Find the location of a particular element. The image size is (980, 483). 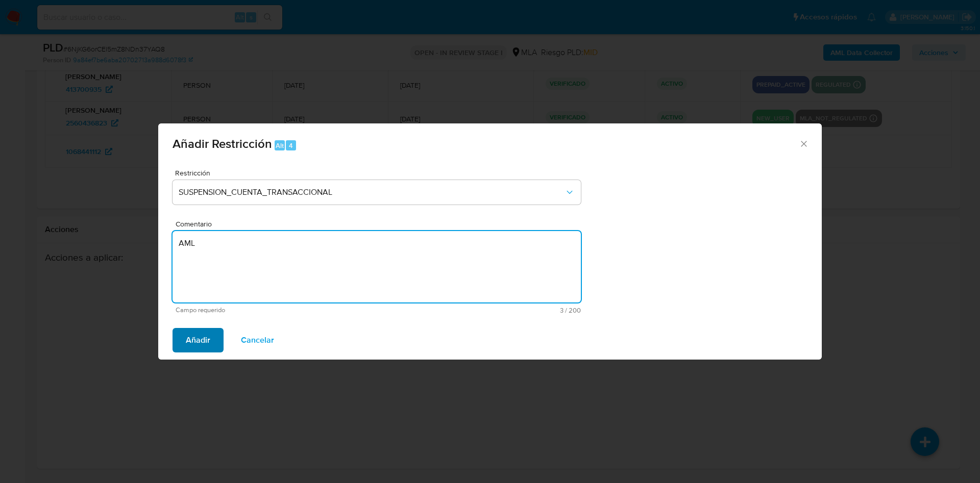

span: Alt is located at coordinates (280, 146).